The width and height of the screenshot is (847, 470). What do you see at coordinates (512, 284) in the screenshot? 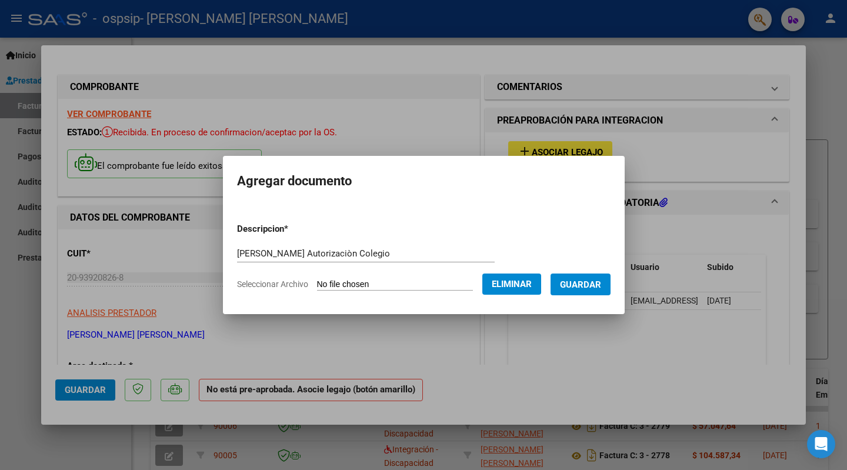
I see `button: Eliminar` at bounding box center [512, 284].